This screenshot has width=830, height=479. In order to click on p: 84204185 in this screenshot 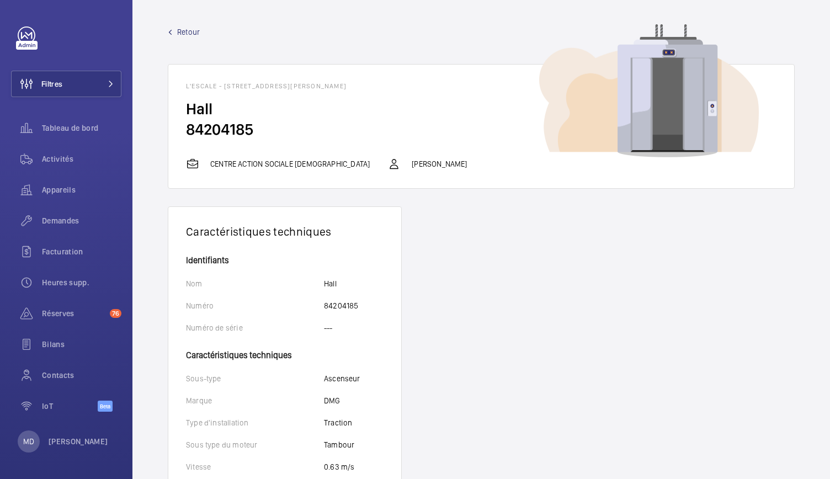, I will do `click(341, 306)`.